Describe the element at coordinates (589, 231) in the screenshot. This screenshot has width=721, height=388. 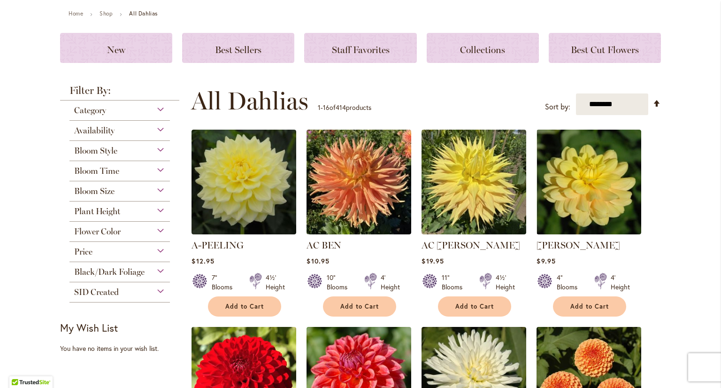
I see `a: AHOY MATEY` at that location.